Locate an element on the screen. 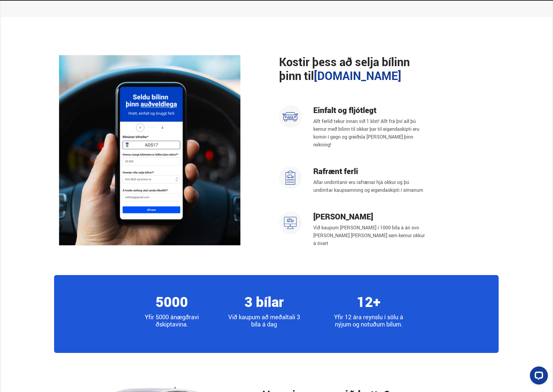 This screenshot has width=553, height=392. h4: Rafrænt ferli is located at coordinates (371, 171).